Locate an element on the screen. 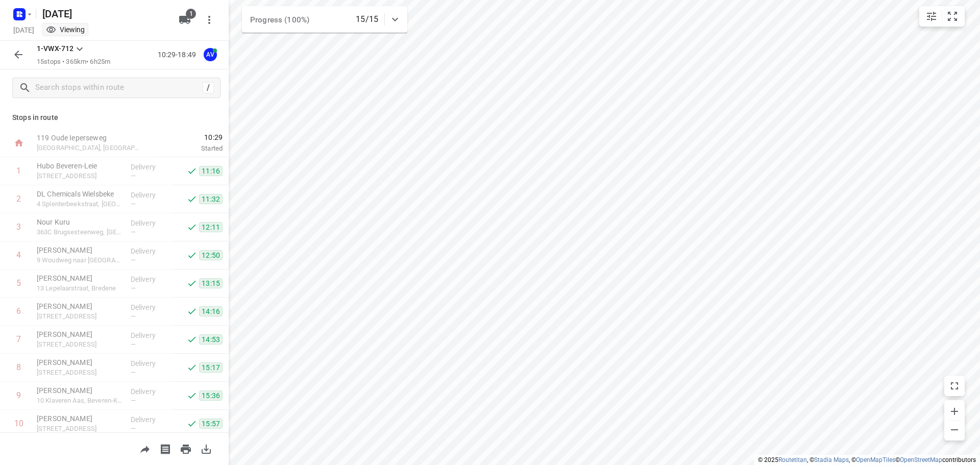 This screenshot has height=465, width=980. span: 15:36 is located at coordinates (211, 395).